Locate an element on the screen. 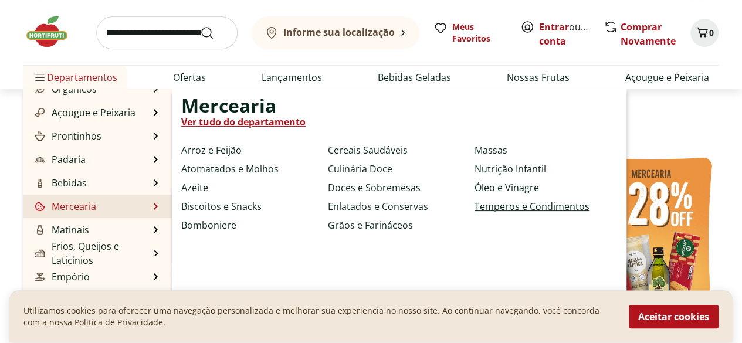 This screenshot has width=742, height=343. button: Aceitar cookies is located at coordinates (673, 317).